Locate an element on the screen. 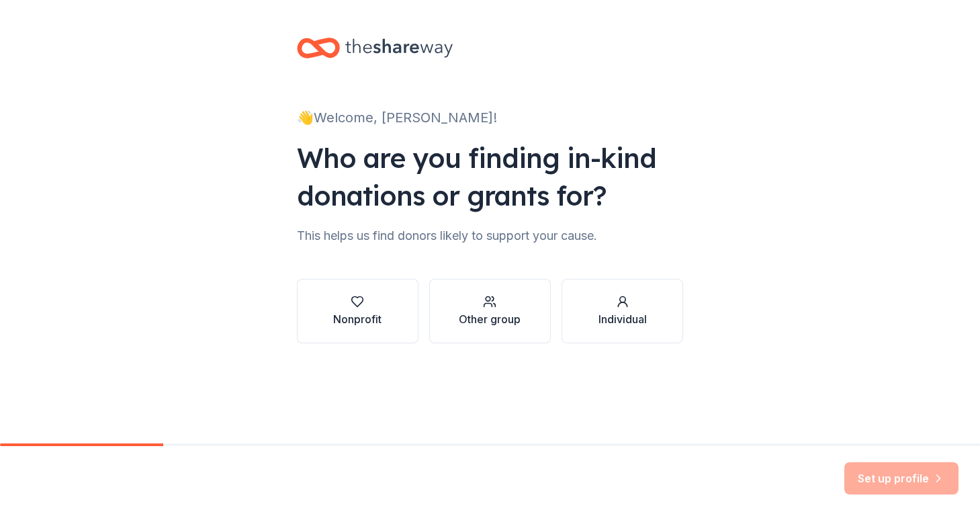 This screenshot has height=516, width=980. button: Nonprofit is located at coordinates (357, 311).